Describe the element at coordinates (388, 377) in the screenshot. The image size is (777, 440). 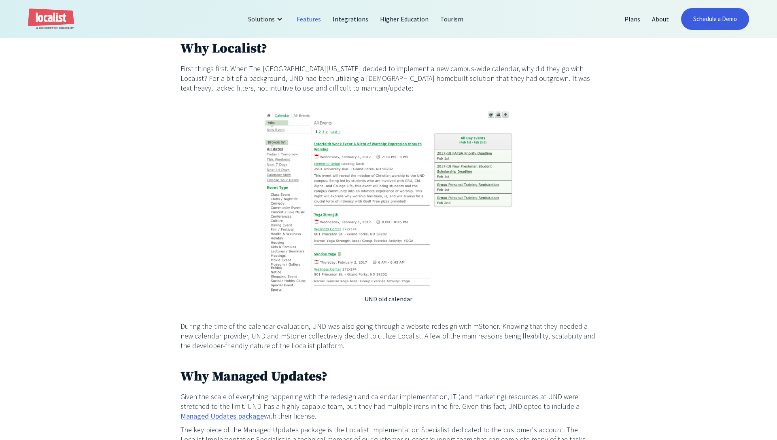
I see `h2: Why Managed Updates?` at that location.